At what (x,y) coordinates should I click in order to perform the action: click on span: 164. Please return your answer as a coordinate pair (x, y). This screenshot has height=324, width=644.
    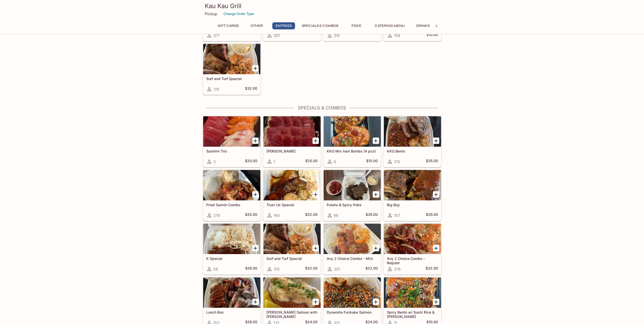
    Looking at the image, I should click on (277, 215).